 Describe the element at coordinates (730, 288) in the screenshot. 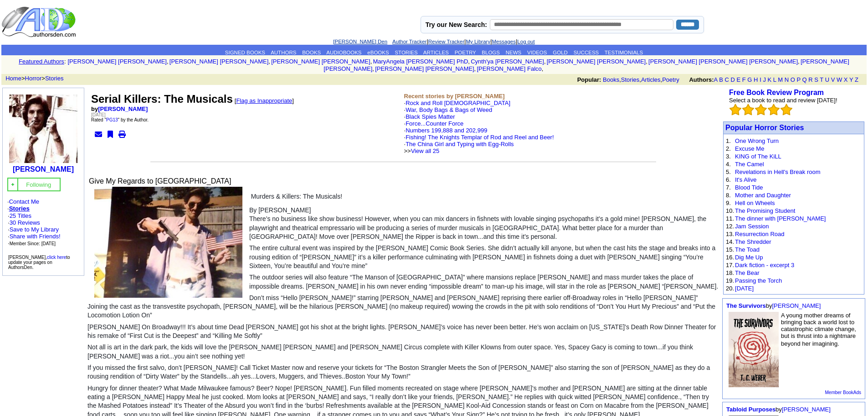

I see `font: 20.` at that location.